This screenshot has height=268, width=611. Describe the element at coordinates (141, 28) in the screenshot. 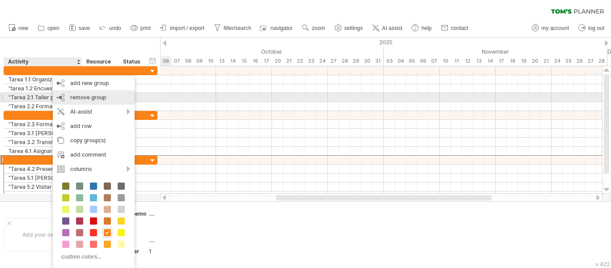

I see `a: print` at that location.